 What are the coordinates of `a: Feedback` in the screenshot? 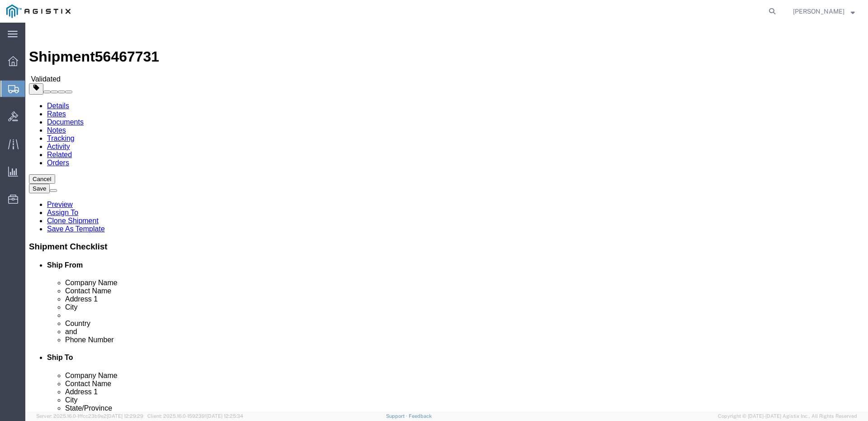 It's located at (420, 416).